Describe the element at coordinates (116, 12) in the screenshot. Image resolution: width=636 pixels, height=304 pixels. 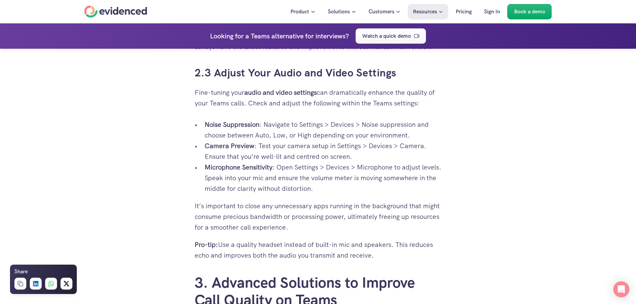
I see `a: Home` at that location.